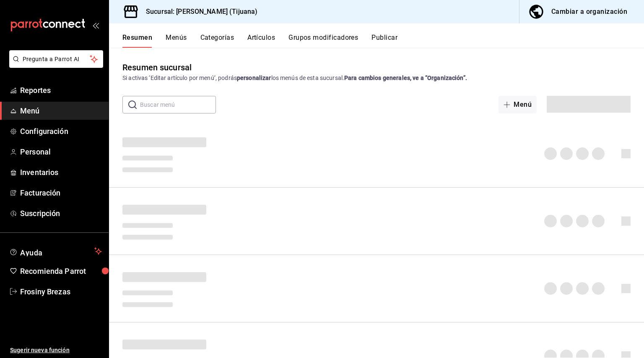 Image resolution: width=644 pixels, height=358 pixels. What do you see at coordinates (137, 41) in the screenshot?
I see `button: Resumen` at bounding box center [137, 41].